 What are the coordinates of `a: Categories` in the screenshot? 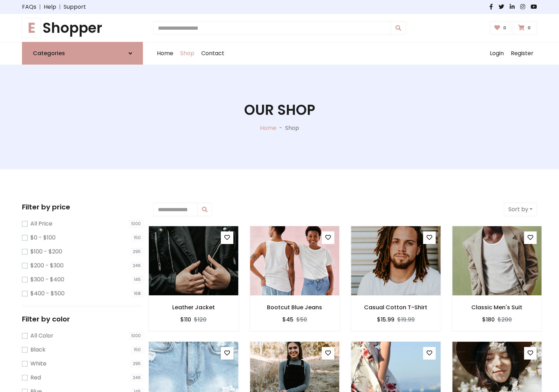 It's located at (82, 53).